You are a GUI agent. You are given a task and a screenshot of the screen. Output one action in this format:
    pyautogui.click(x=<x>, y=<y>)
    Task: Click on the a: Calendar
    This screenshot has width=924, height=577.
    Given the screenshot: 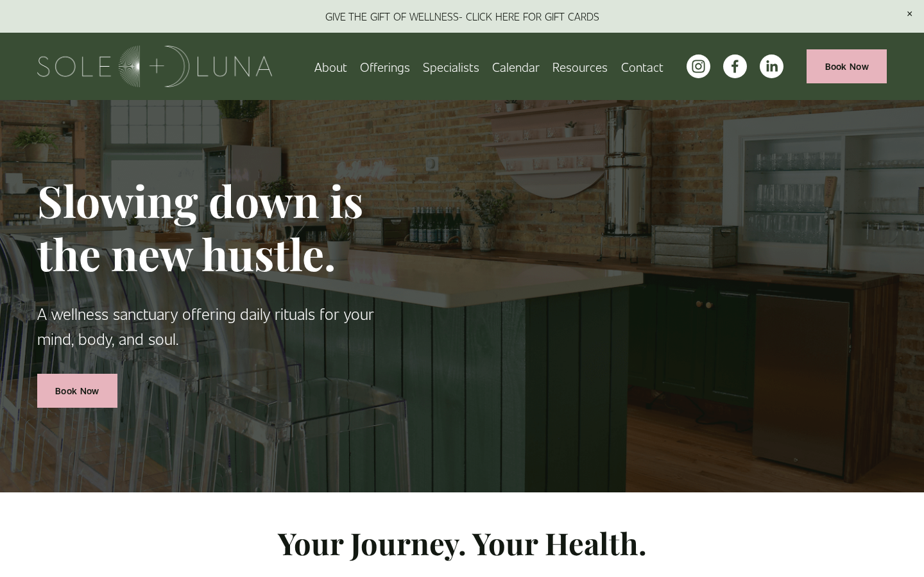 What is the action you would take?
    pyautogui.click(x=516, y=66)
    